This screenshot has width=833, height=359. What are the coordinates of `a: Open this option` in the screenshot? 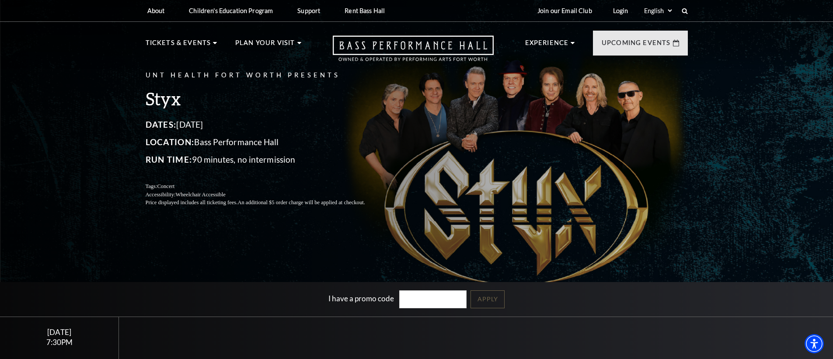 It's located at (413, 52).